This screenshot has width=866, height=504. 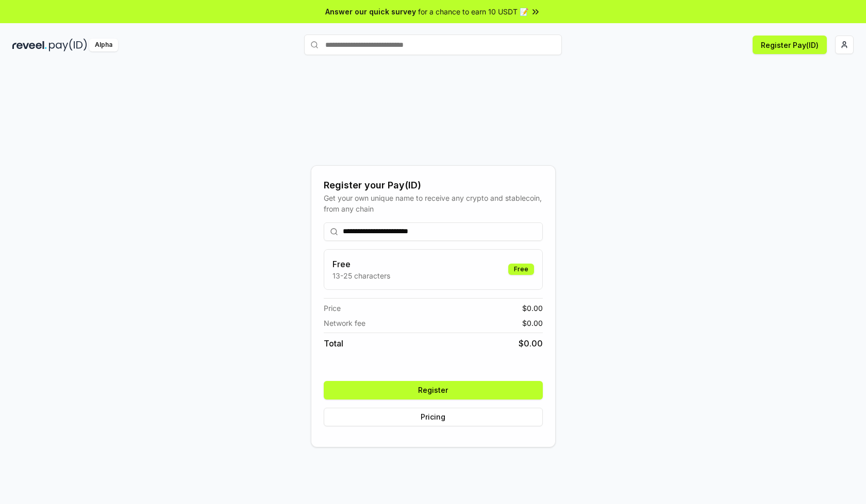 What do you see at coordinates (362, 275) in the screenshot?
I see `p: 13-25 characters` at bounding box center [362, 275].